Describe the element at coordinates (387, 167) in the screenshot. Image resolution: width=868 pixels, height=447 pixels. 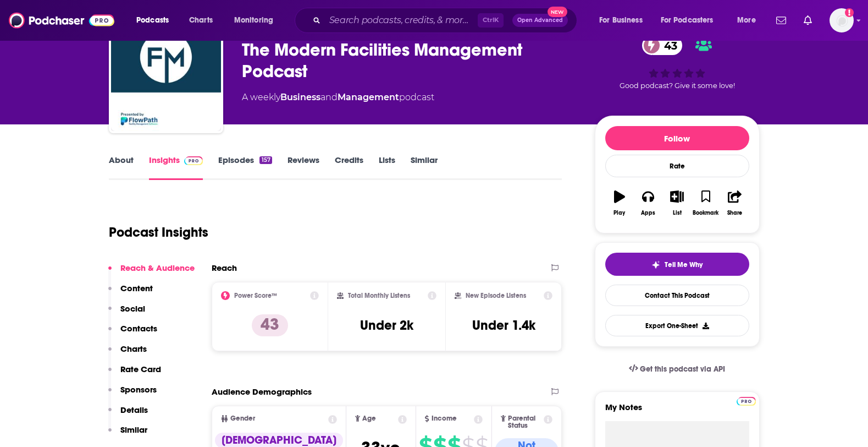
I see `a: Lists` at that location.